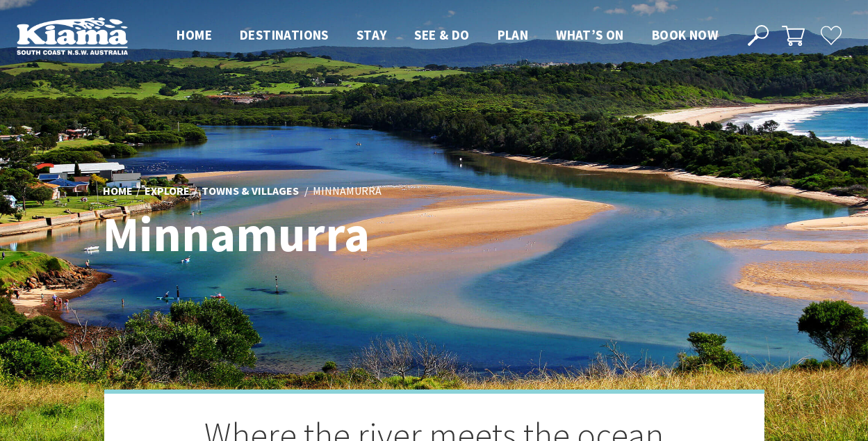  What do you see at coordinates (117, 191) in the screenshot?
I see `a: Home` at bounding box center [117, 191].